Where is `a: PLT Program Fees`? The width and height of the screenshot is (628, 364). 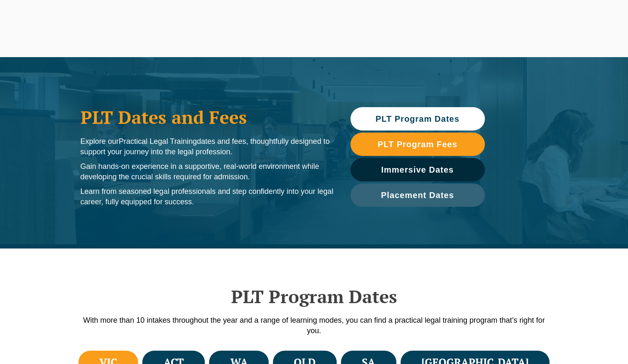
a: PLT Program Fees is located at coordinates (417, 144).